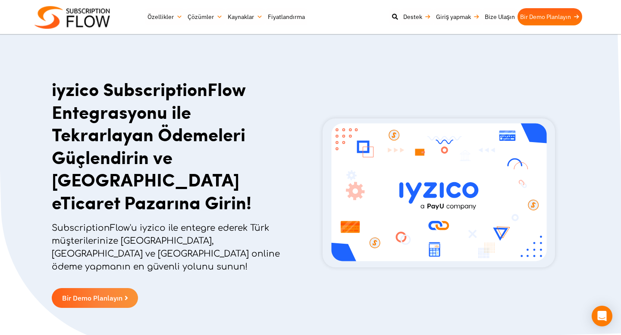  I want to click on a: Destek, so click(417, 17).